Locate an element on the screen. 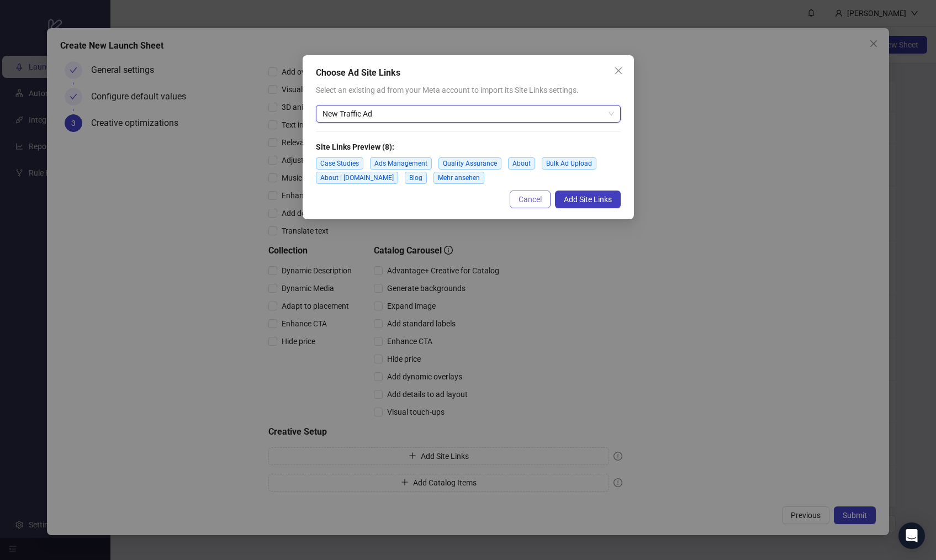 The height and width of the screenshot is (560, 936). span: Select an existing ad from your Meta account to import its Site Links settings. is located at coordinates (447, 90).